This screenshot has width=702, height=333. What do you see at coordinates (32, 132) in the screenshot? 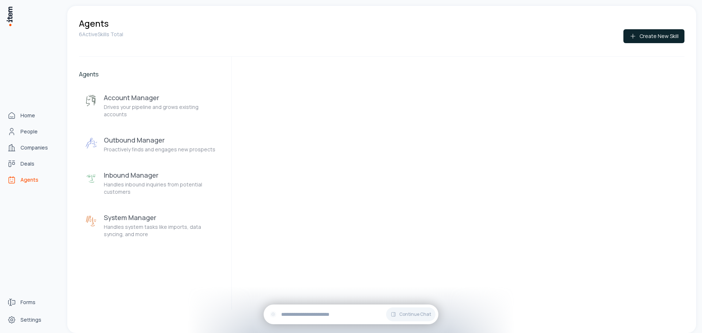
I see `a: People` at bounding box center [32, 132].